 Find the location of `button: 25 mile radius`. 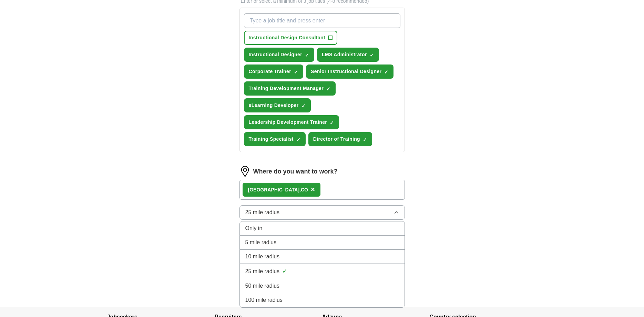

button: 25 mile radius is located at coordinates (322, 213).